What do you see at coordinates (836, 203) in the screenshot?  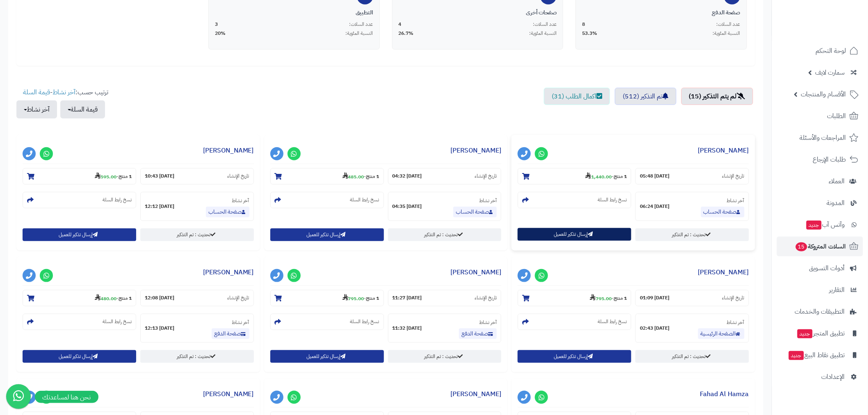 I see `span: المدونة` at bounding box center [836, 203].